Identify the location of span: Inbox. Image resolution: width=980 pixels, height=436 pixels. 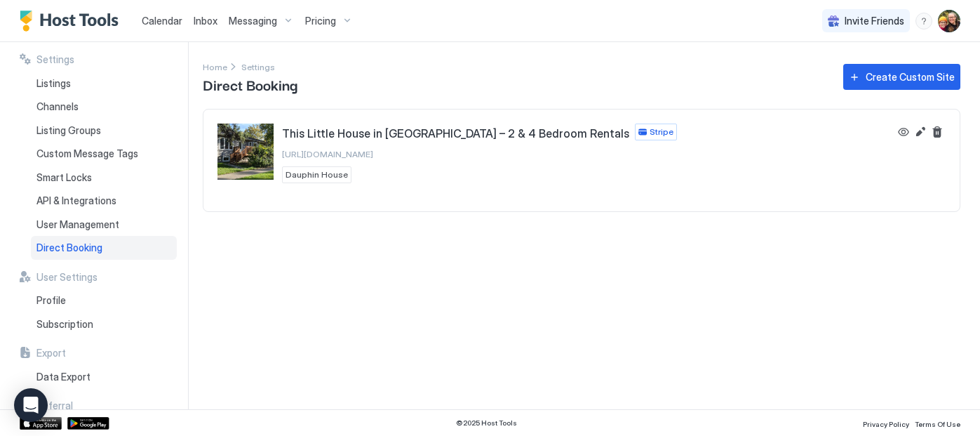
(206, 20).